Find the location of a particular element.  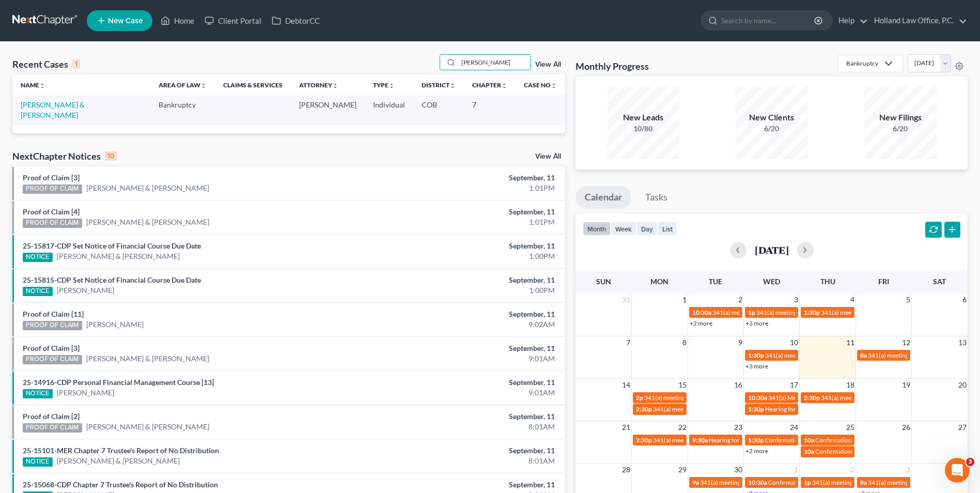

span: 17 is located at coordinates (794, 385).